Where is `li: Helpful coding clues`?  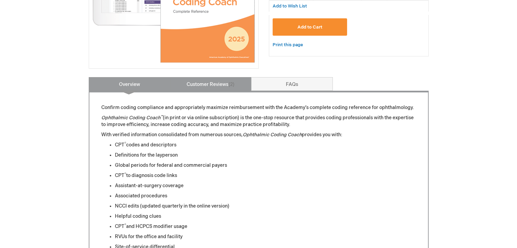
li: Helpful coding clues is located at coordinates (265, 216).